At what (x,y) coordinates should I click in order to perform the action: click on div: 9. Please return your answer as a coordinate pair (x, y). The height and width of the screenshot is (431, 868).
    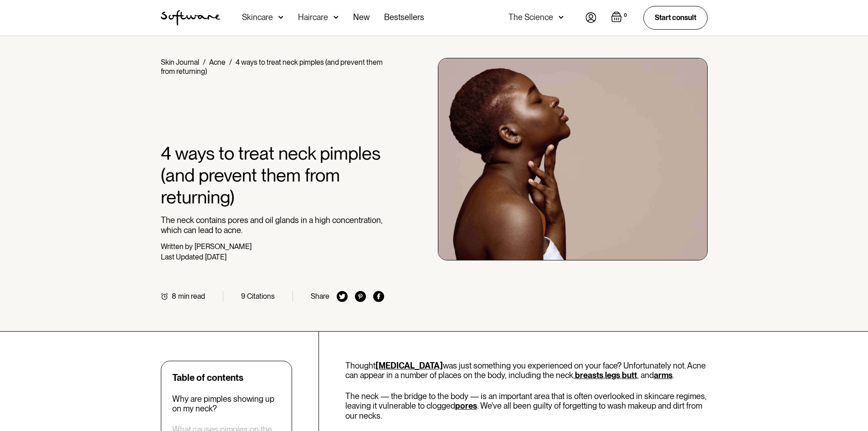
    Looking at the image, I should click on (243, 296).